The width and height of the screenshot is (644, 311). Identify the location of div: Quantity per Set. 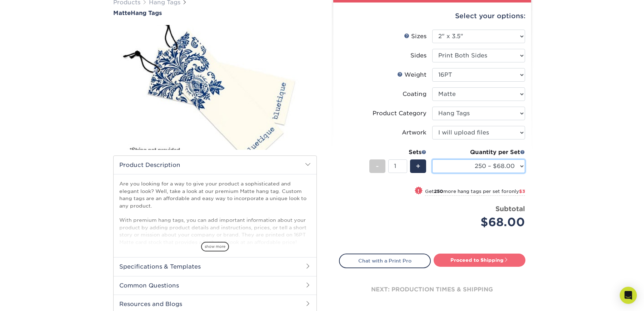
(479, 152).